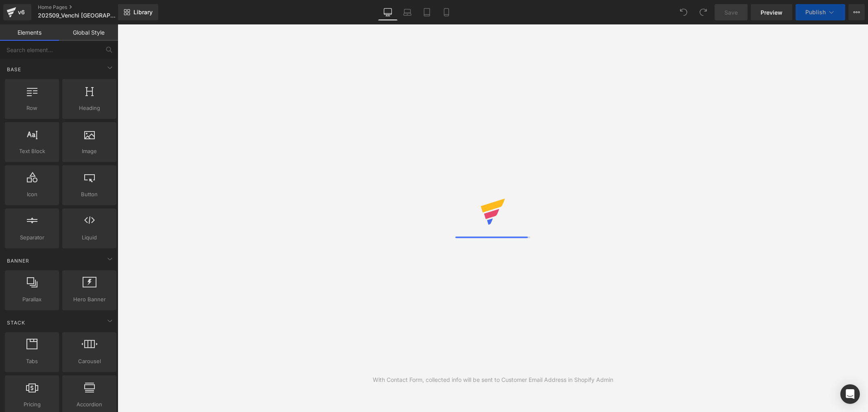 The image size is (868, 412). What do you see at coordinates (816, 12) in the screenshot?
I see `span: Publish` at bounding box center [816, 12].